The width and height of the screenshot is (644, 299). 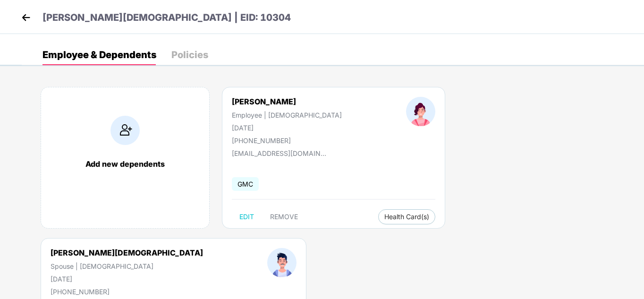 I want to click on span: EDIT, so click(x=247, y=217).